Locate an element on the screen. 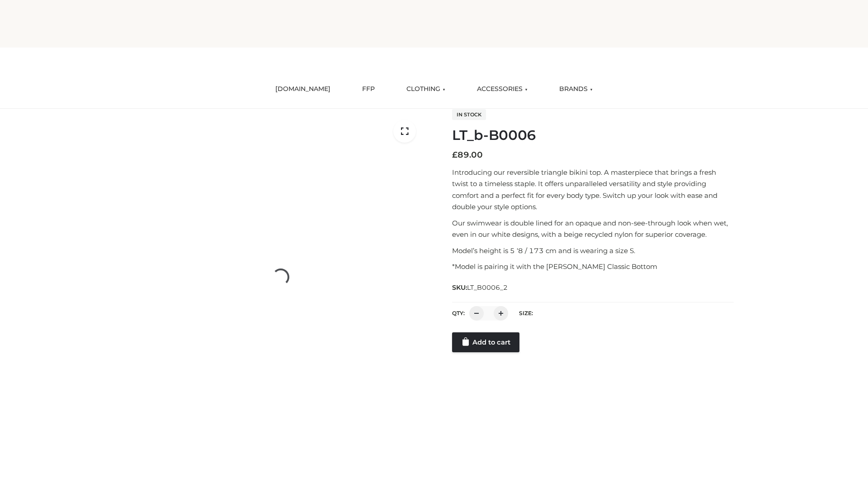 This screenshot has width=868, height=489. label: QTY: is located at coordinates (459, 313).